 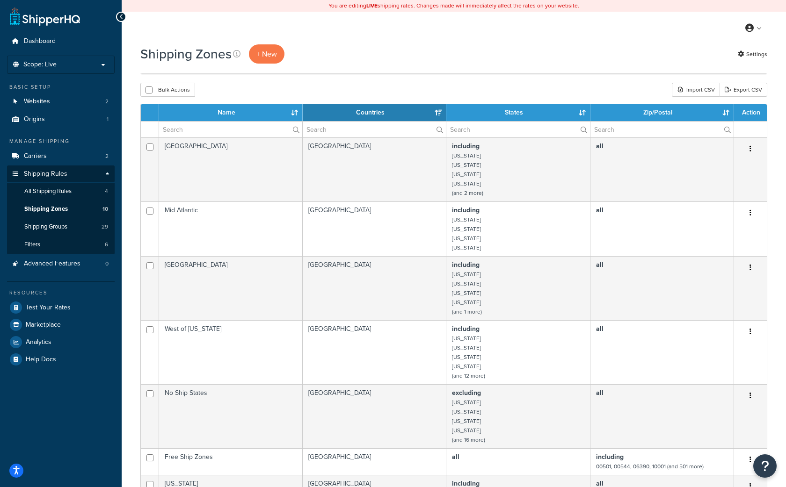 What do you see at coordinates (61, 191) in the screenshot?
I see `li: All Shipping Rules` at bounding box center [61, 191].